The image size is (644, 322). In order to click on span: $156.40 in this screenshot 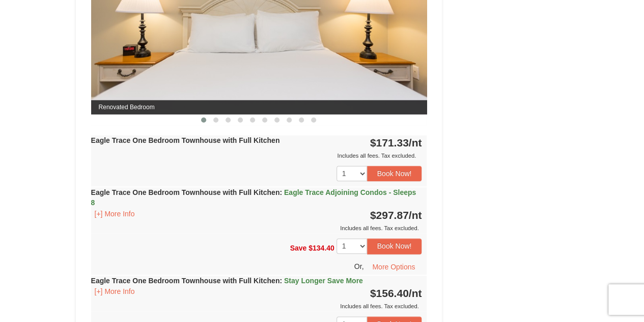, I will do `click(390, 293)`.